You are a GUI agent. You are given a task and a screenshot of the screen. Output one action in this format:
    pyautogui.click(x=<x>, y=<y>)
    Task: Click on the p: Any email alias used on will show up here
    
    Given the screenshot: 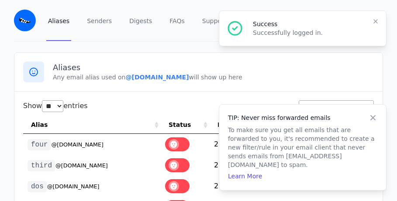 What is the action you would take?
    pyautogui.click(x=213, y=77)
    